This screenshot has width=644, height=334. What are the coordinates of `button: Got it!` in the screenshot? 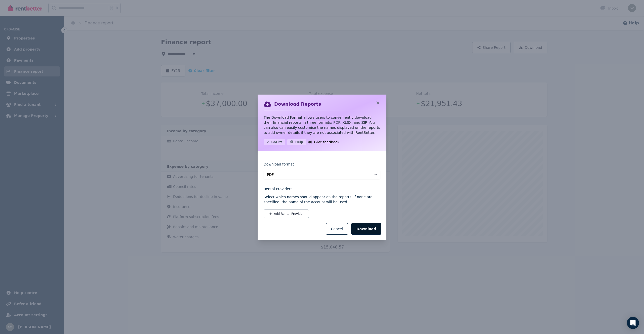 It's located at (274, 142).